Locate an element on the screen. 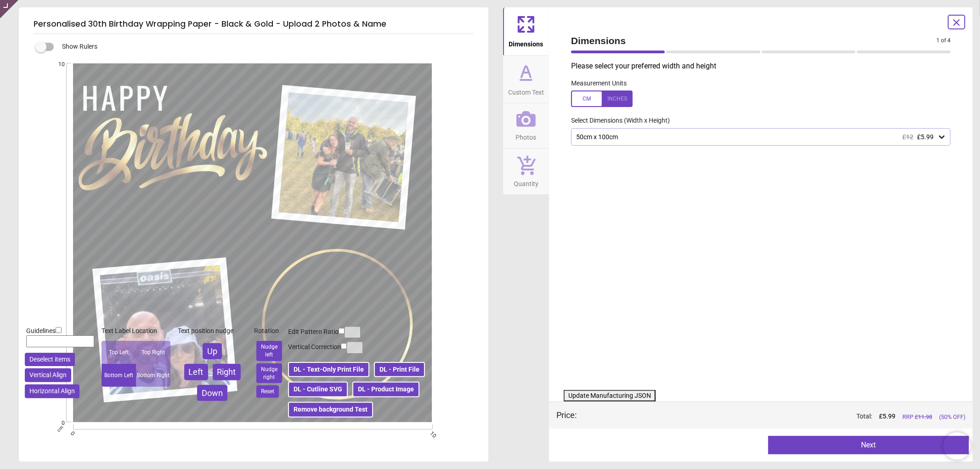  button: Nudge right is located at coordinates (269, 373).